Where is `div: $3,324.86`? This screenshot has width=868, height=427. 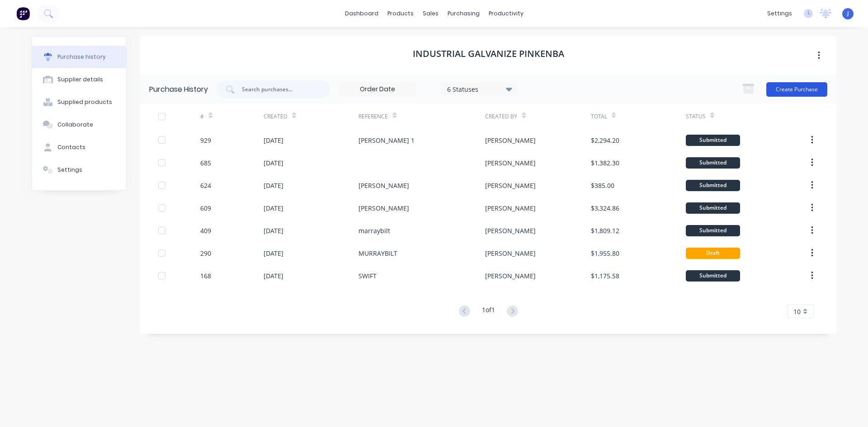
div: $3,324.86 is located at coordinates (605, 208).